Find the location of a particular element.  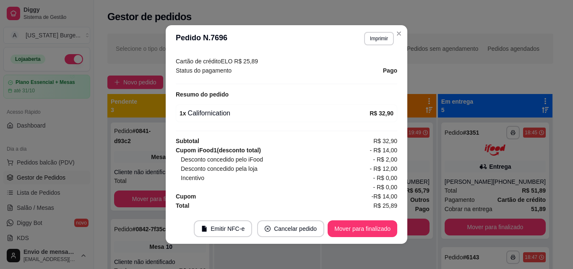

strong: R$ 32,90 is located at coordinates (381, 113).